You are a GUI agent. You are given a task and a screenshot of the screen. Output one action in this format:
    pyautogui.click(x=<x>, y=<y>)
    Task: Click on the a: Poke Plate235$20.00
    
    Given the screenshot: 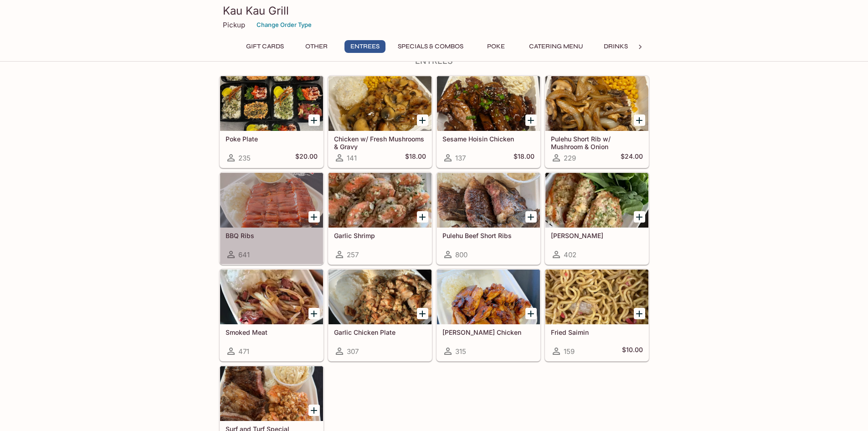 What is the action you would take?
    pyautogui.click(x=272, y=122)
    